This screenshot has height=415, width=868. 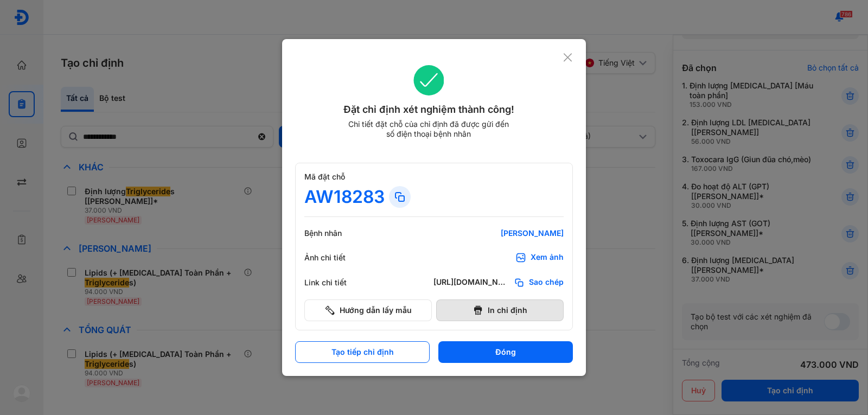 What do you see at coordinates (506, 352) in the screenshot?
I see `button: Đóng` at bounding box center [506, 352].